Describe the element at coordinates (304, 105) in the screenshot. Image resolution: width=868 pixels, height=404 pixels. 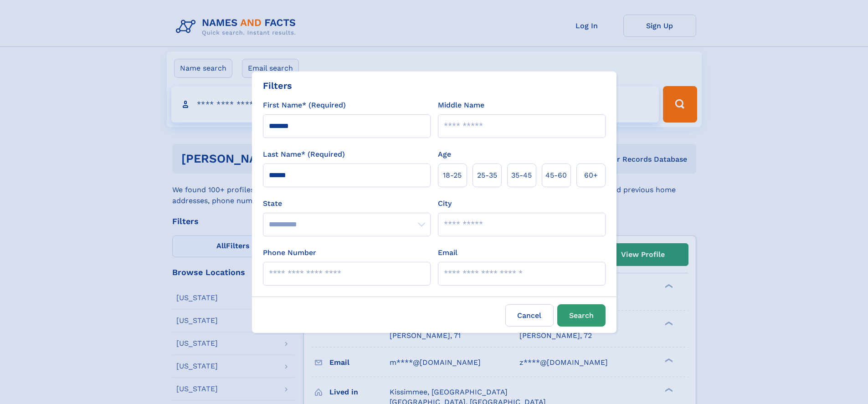
I see `label: First Name* (Required)` at that location.